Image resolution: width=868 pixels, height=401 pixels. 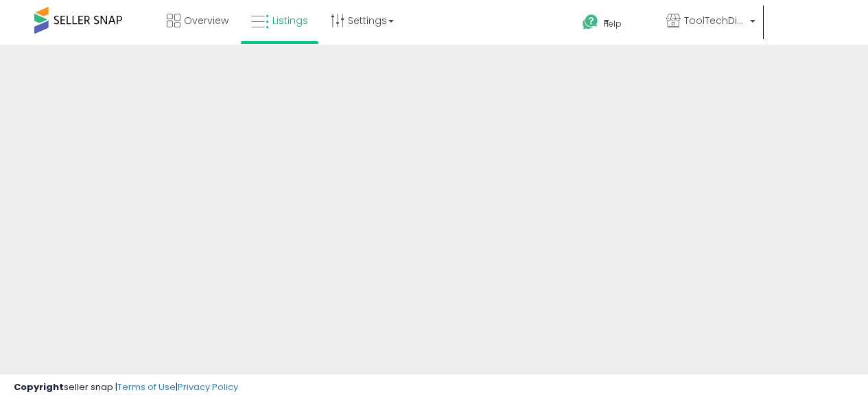 What do you see at coordinates (39, 387) in the screenshot?
I see `strong: Copyright` at bounding box center [39, 387].